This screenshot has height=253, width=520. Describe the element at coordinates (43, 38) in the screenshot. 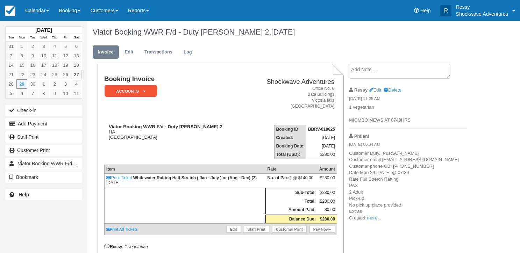

I see `th: Wed` at that location.